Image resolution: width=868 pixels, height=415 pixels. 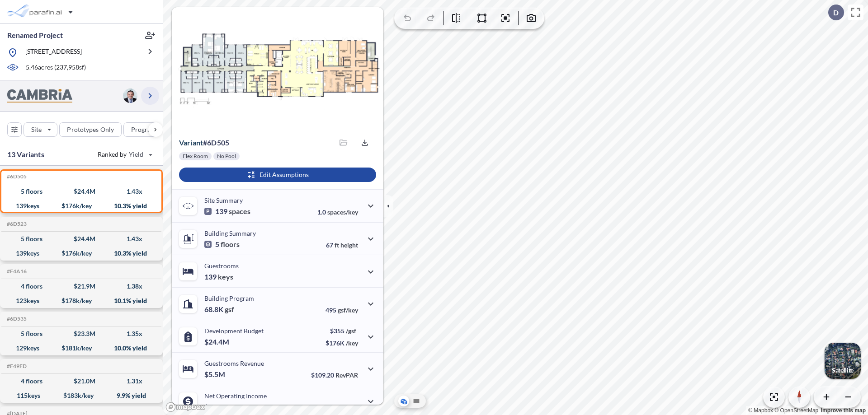 I want to click on span: /key, so click(x=351, y=343).